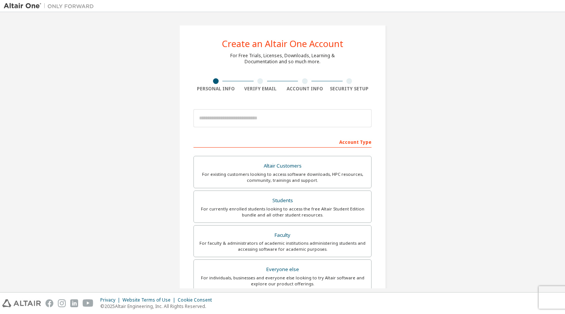  What do you see at coordinates (283, 246) in the screenshot?
I see `div: For faculty & administrators of academic institutions administering students and accessing softwa...` at bounding box center [283, 246].